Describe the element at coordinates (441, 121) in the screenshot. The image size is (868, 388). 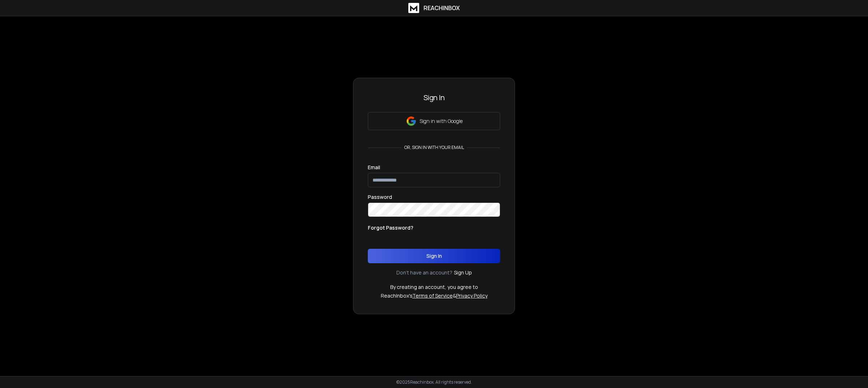
I see `p: Sign in with Google` at that location.